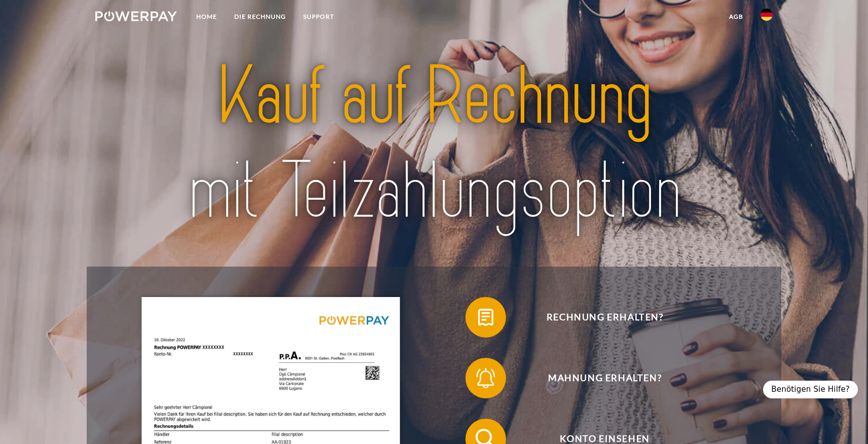  I want to click on img: title-powerpay_de.svg, so click(434, 144).